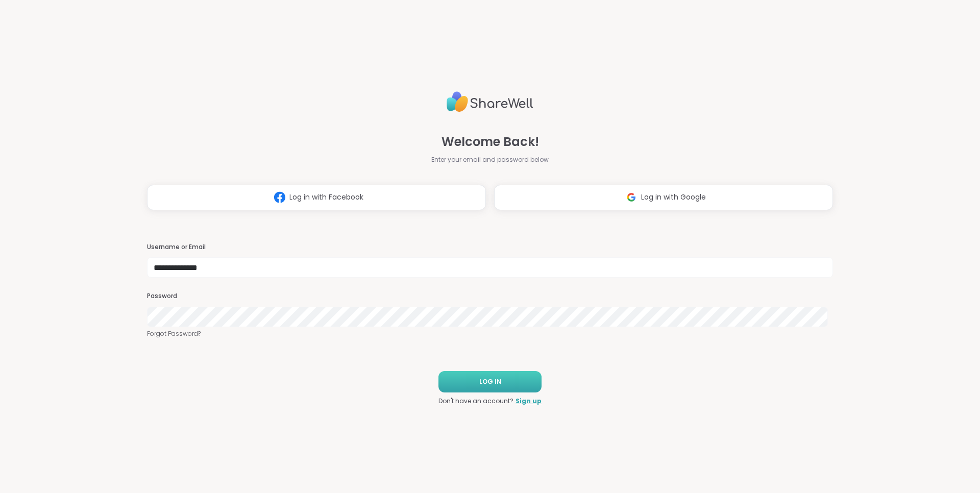 The height and width of the screenshot is (493, 980). What do you see at coordinates (528, 401) in the screenshot?
I see `a: Sign up` at bounding box center [528, 401].